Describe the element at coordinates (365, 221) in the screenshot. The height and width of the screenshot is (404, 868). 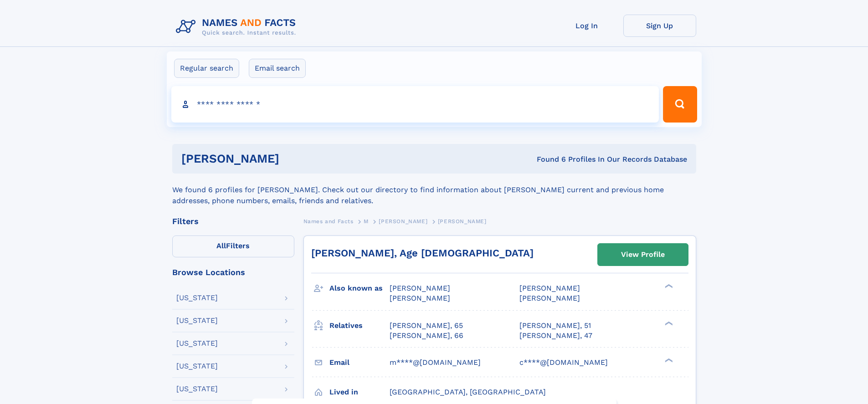
I see `a: M` at that location.